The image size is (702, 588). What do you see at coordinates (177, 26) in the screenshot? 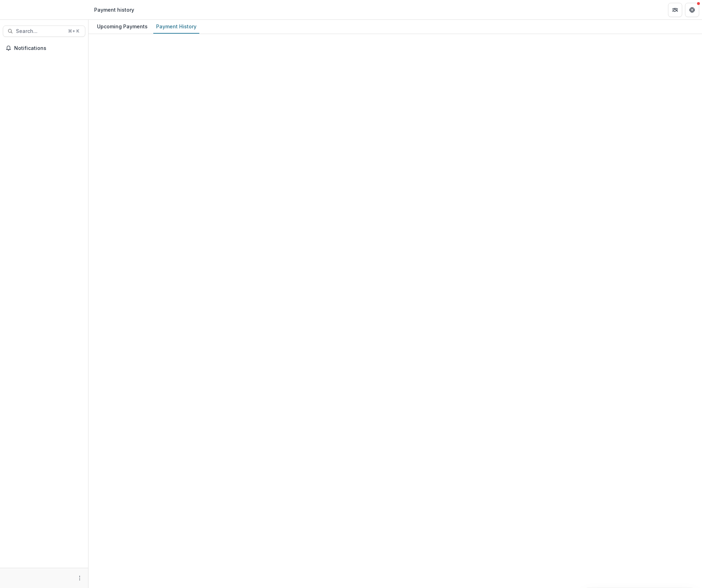
I see `div: Payment History` at bounding box center [177, 26].